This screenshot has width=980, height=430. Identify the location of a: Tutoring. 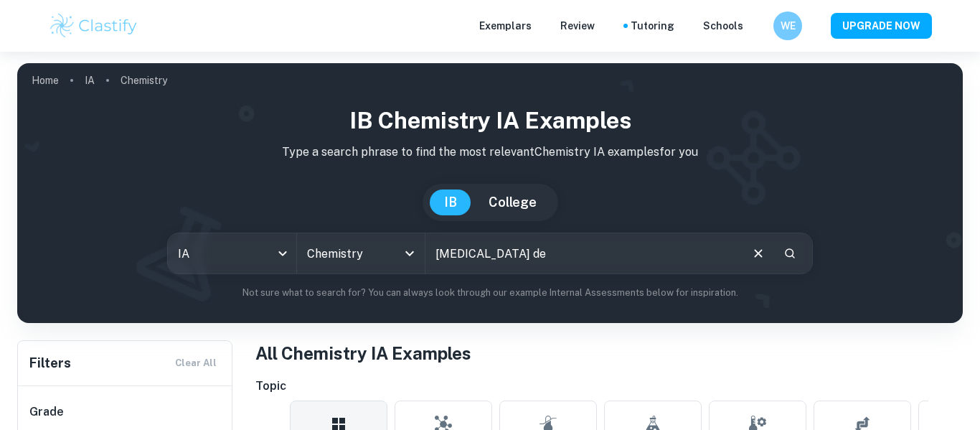
(652, 26).